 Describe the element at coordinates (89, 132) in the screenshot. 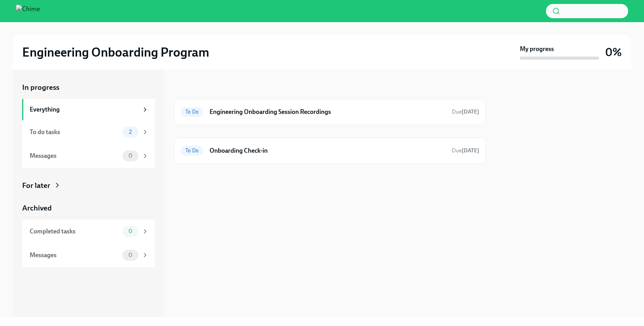

I see `a: To do tasks2` at that location.